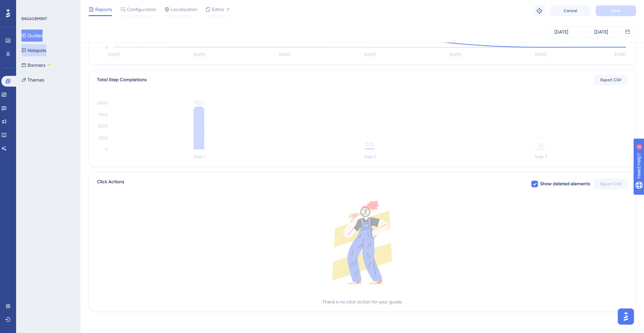 This screenshot has width=644, height=333. Describe the element at coordinates (32, 36) in the screenshot. I see `button: Guides` at that location.